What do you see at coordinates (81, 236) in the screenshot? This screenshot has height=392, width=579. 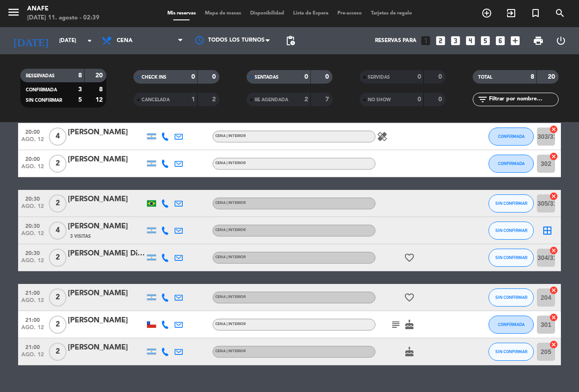 I see `span: 3 Visitas` at bounding box center [81, 236].